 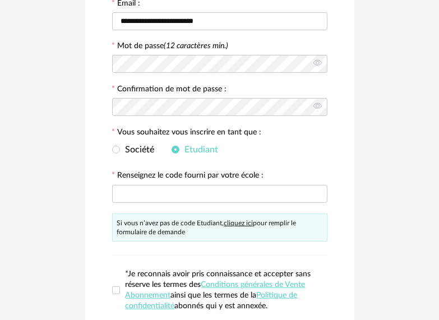 I want to click on div: Si vous n’avez pas de code Etudiant, pour remplir le formulaire de demande, so click(x=220, y=228).